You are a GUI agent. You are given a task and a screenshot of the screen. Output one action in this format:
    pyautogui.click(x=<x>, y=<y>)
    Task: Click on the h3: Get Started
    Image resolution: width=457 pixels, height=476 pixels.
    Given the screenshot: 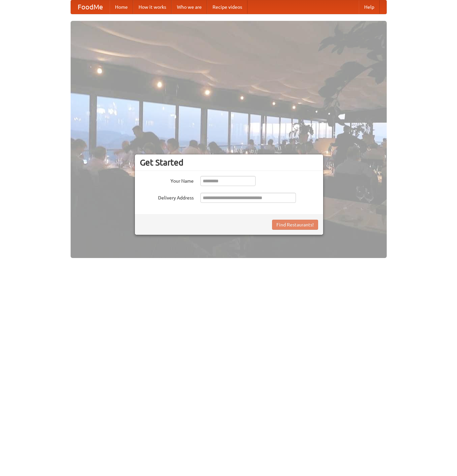 What is the action you would take?
    pyautogui.click(x=229, y=162)
    